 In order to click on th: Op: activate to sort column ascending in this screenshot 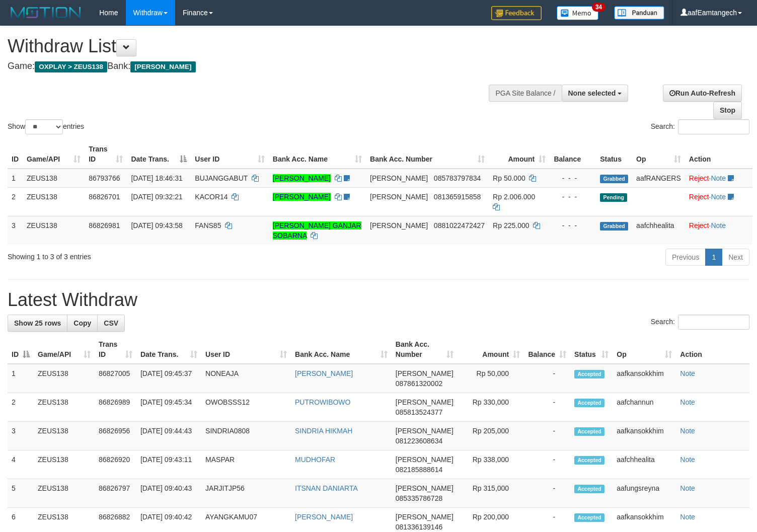, I will do `click(658, 154)`.